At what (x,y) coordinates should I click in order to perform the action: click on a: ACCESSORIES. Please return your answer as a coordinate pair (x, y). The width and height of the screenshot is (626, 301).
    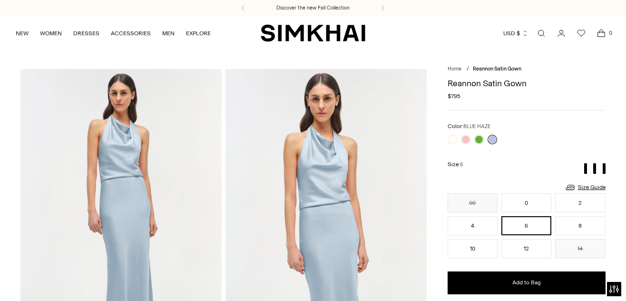
    Looking at the image, I should click on (131, 33).